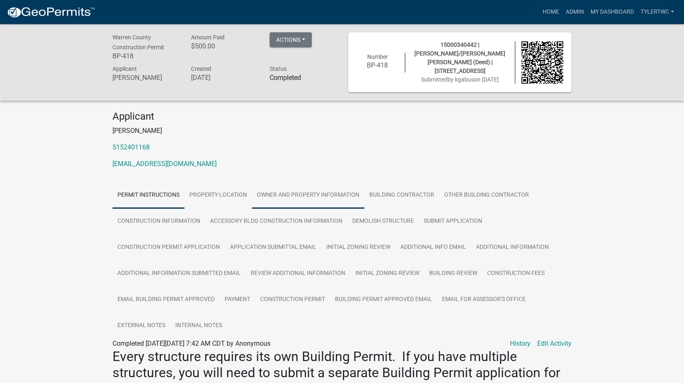  I want to click on span: Created, so click(201, 69).